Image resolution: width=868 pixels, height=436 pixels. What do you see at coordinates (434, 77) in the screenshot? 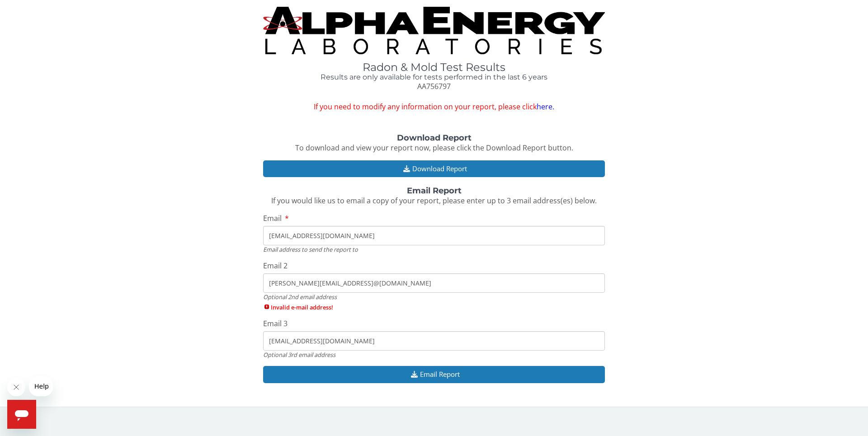
I see `h4: Results are only available for tests performed in the last 6 years` at bounding box center [434, 77].